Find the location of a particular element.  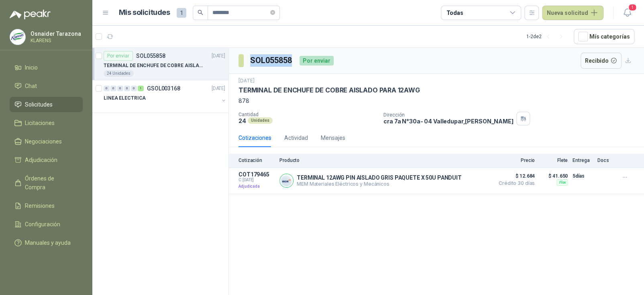

p: 5 días is located at coordinates (583, 176).